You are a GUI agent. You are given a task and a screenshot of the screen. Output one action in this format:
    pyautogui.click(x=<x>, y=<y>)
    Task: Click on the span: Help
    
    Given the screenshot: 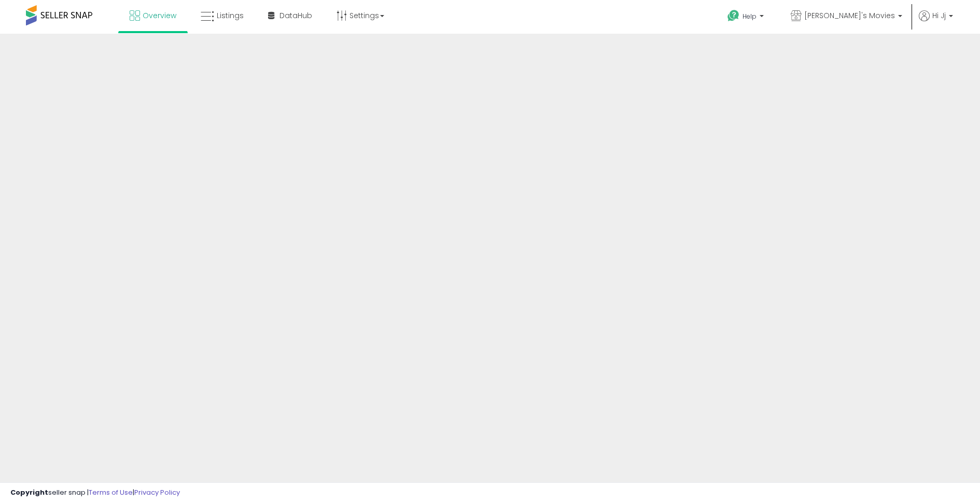 What is the action you would take?
    pyautogui.click(x=749, y=16)
    